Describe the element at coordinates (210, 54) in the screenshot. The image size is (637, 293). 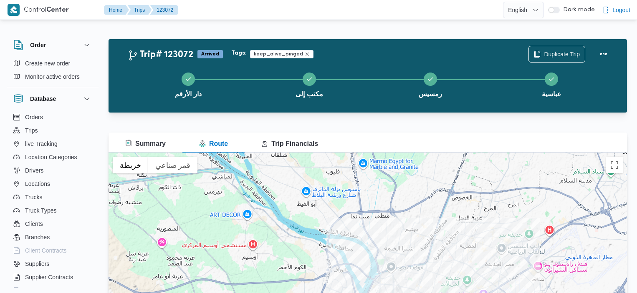
I see `b: Arrived` at that location.